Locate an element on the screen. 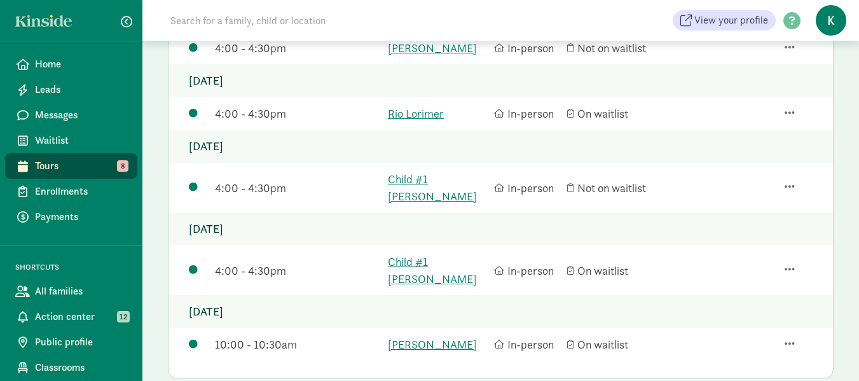  span: Messages is located at coordinates (81, 115).